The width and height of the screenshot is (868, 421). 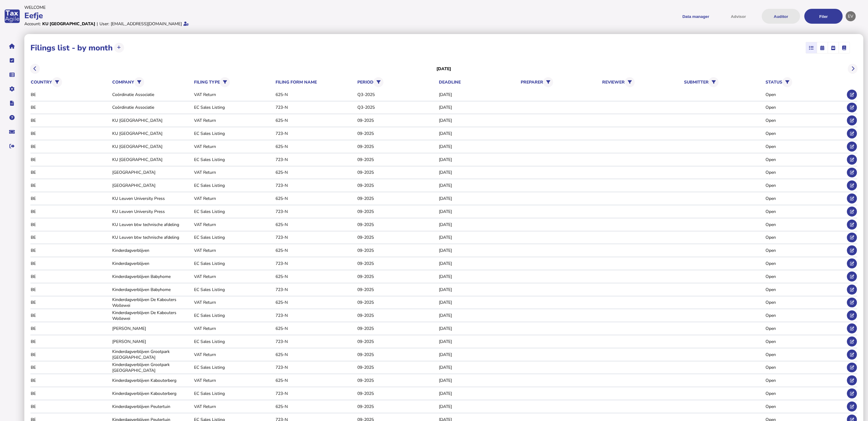 What do you see at coordinates (724, 82) in the screenshot?
I see `th: submitter` at bounding box center [724, 82].